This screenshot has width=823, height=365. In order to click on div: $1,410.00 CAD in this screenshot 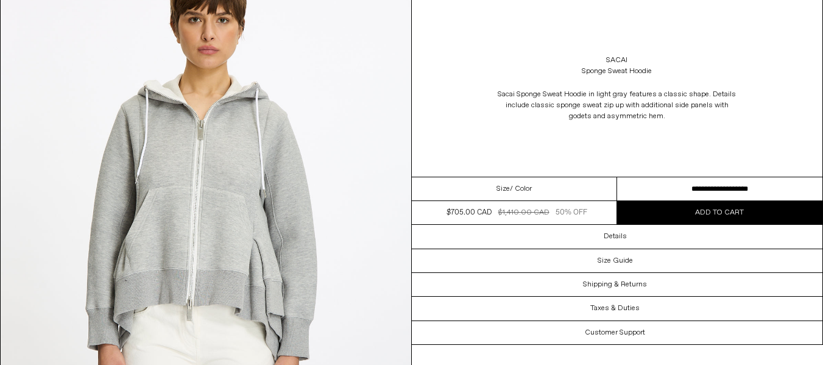, I will do `click(524, 212)`.